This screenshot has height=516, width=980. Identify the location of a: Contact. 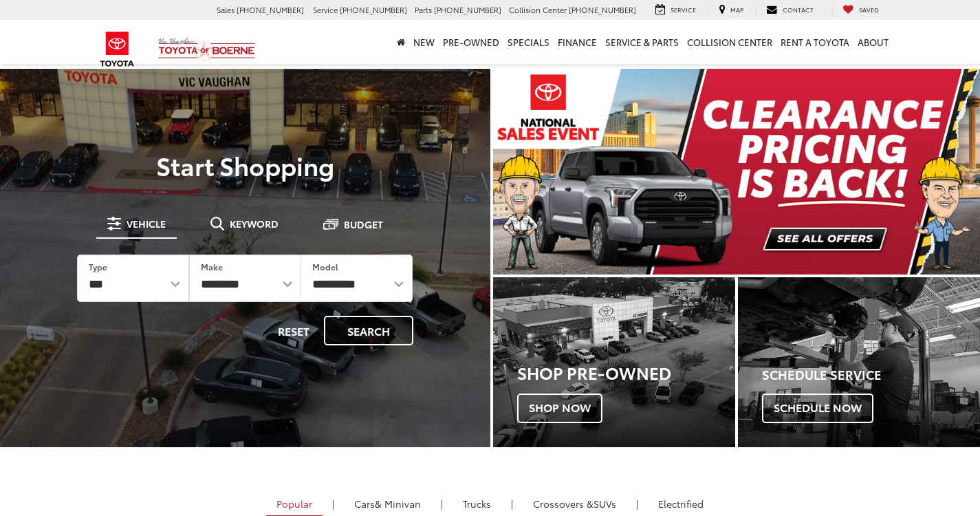
(789, 11).